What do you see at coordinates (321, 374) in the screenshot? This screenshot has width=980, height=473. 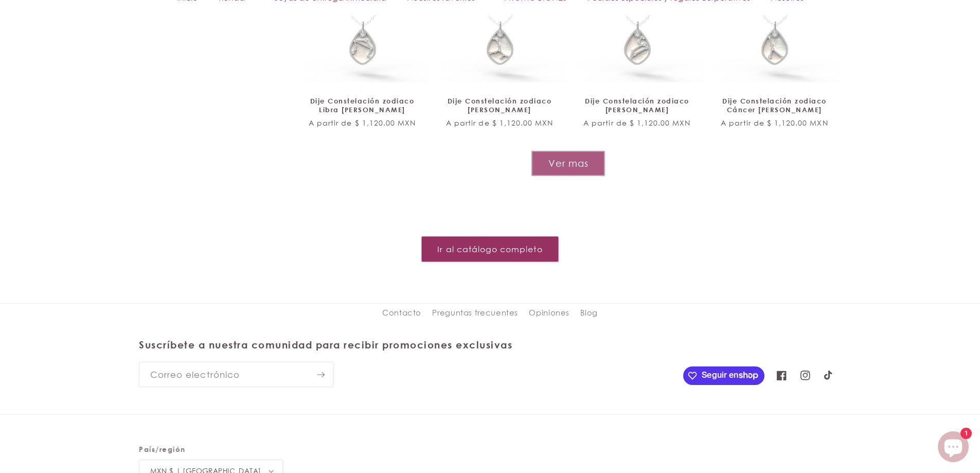 I see `button: Suscribirse` at bounding box center [321, 374].